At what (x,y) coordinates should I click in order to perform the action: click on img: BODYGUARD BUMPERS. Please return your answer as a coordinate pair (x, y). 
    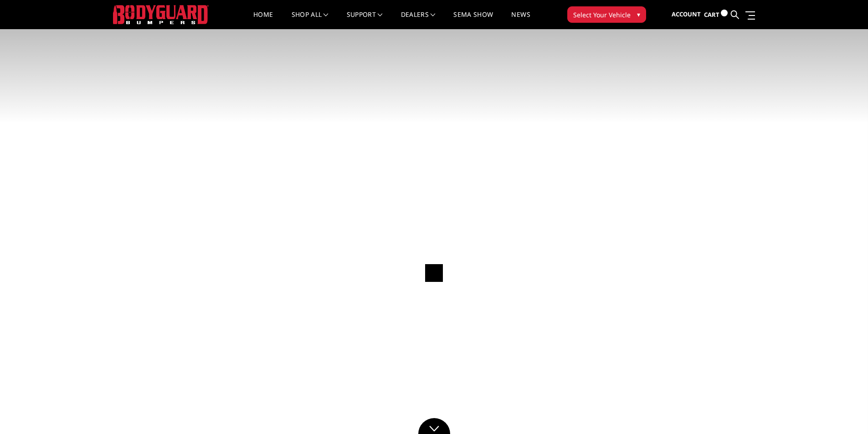
    Looking at the image, I should click on (161, 14).